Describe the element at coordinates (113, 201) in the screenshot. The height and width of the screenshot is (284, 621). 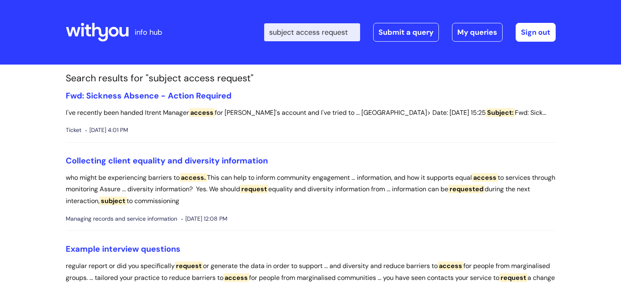
I see `span: subject` at that location.